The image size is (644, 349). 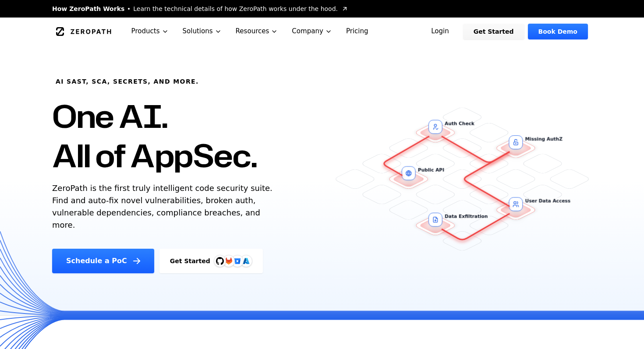 What do you see at coordinates (557, 31) in the screenshot?
I see `a: Book Demo` at bounding box center [557, 31].